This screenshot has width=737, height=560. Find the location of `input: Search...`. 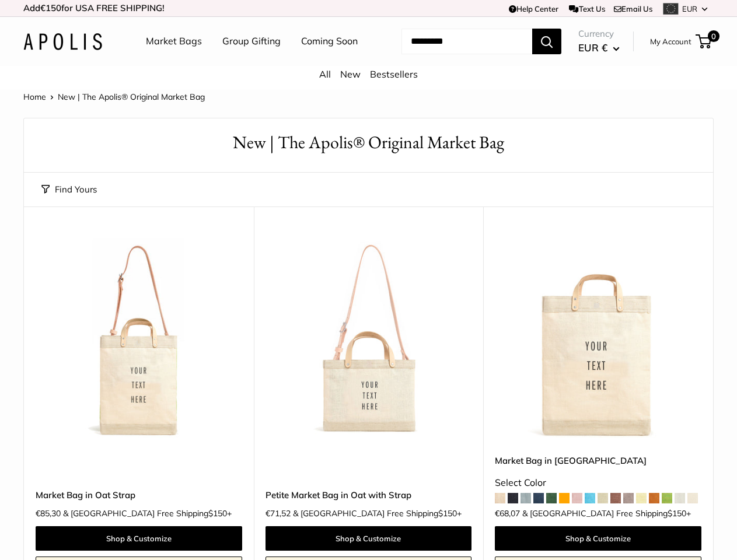

input: Search... is located at coordinates (467, 42).